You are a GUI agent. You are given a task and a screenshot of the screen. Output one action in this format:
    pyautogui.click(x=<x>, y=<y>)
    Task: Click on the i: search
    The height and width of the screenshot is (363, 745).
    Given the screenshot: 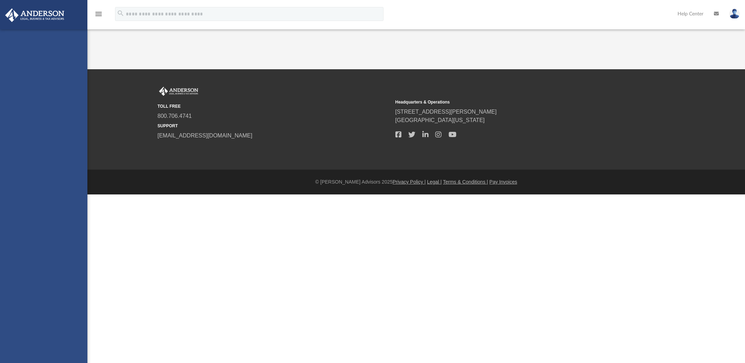 What is the action you would take?
    pyautogui.click(x=121, y=13)
    